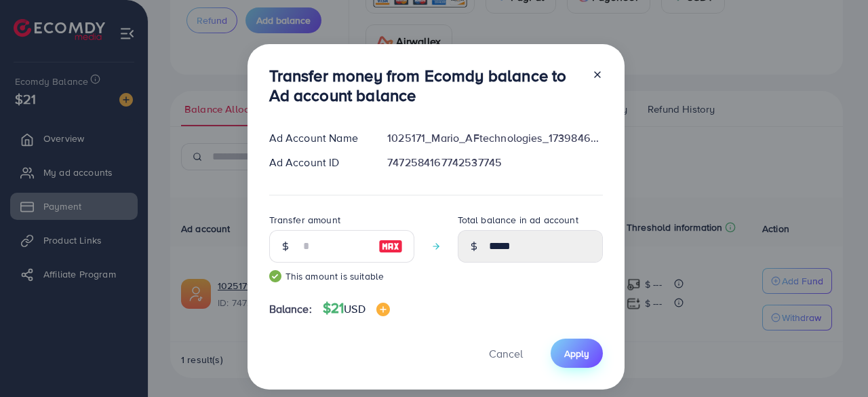 Image resolution: width=868 pixels, height=397 pixels. Describe the element at coordinates (275, 277) in the screenshot. I see `img: guide` at that location.